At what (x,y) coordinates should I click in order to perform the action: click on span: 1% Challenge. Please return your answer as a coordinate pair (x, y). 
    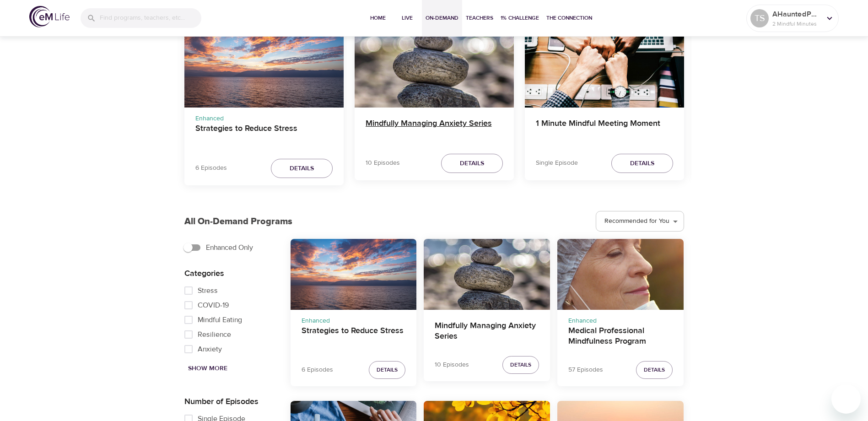
    Looking at the image, I should click on (520, 18).